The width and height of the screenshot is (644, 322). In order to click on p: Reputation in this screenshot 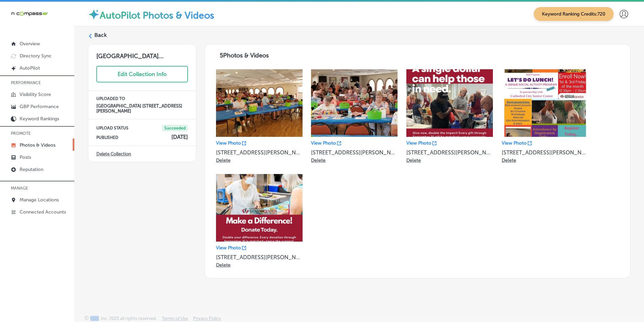, I will do `click(32, 169)`.